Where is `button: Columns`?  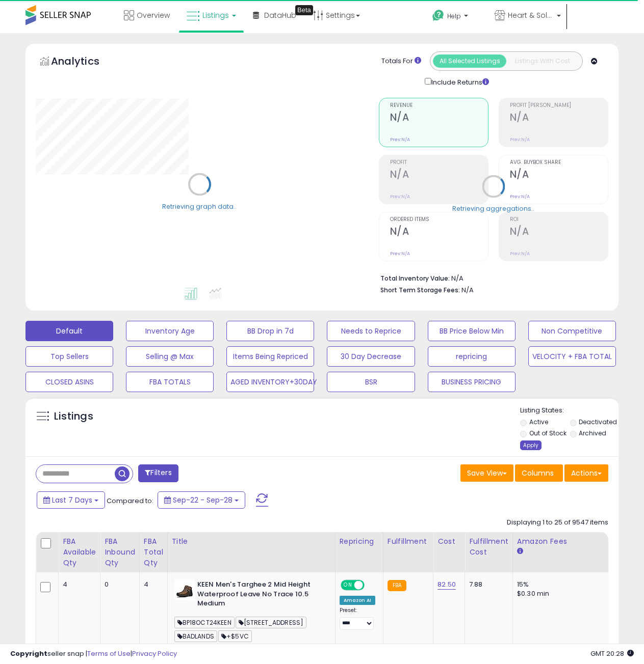 button: Columns is located at coordinates (539, 473).